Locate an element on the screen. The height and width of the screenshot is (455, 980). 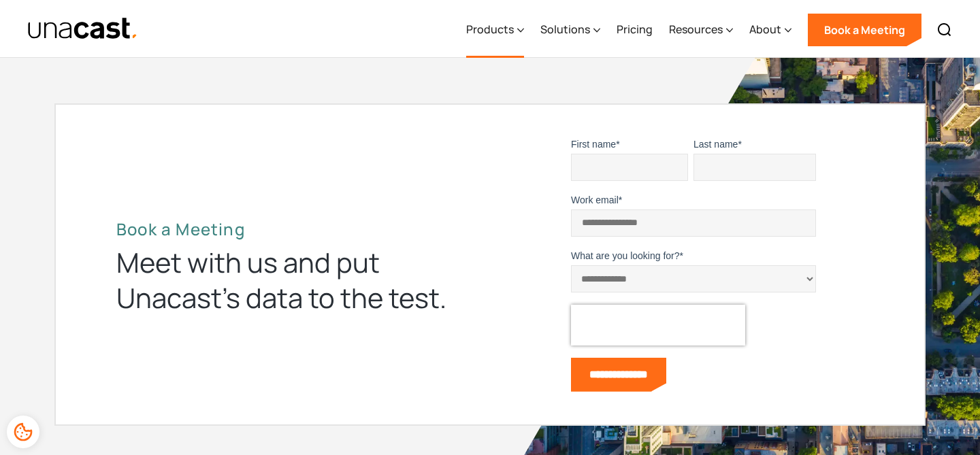
span: First name is located at coordinates (593, 144).